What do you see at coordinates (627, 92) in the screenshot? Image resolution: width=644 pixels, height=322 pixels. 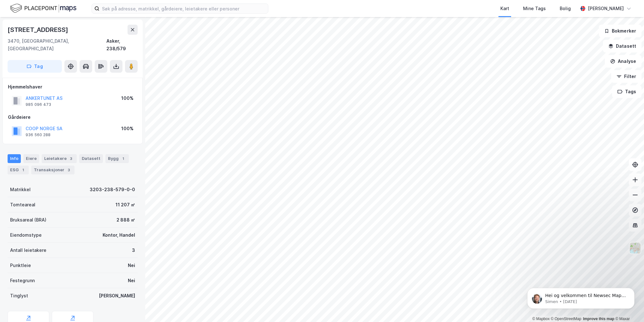 I see `button: Tags` at bounding box center [627, 92].